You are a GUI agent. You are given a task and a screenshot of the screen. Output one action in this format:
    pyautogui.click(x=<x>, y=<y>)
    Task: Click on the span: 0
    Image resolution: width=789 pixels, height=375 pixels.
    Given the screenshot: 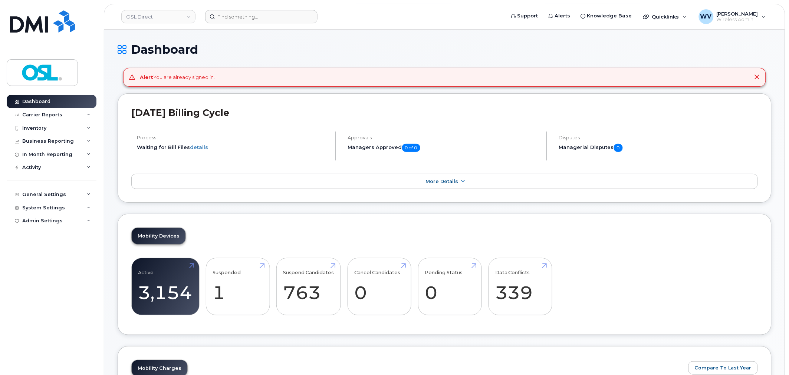 What is the action you would take?
    pyautogui.click(x=619, y=148)
    